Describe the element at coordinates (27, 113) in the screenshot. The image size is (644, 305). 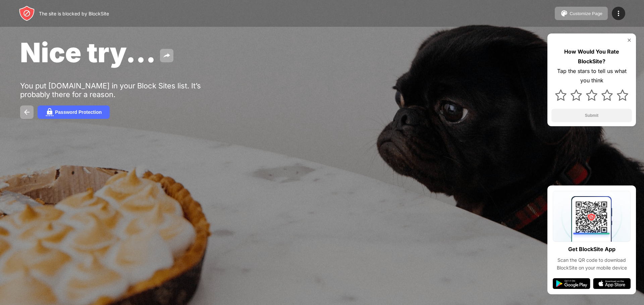
I see `img: back.svg` at that location.